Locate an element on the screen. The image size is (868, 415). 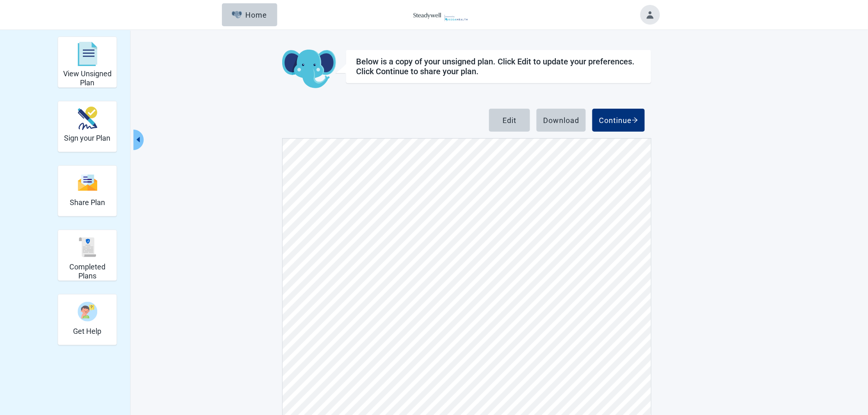
div: Below is a copy of your unsigned plan. Click Edit to update your preferences. Click Continue to s... is located at coordinates (499, 67).